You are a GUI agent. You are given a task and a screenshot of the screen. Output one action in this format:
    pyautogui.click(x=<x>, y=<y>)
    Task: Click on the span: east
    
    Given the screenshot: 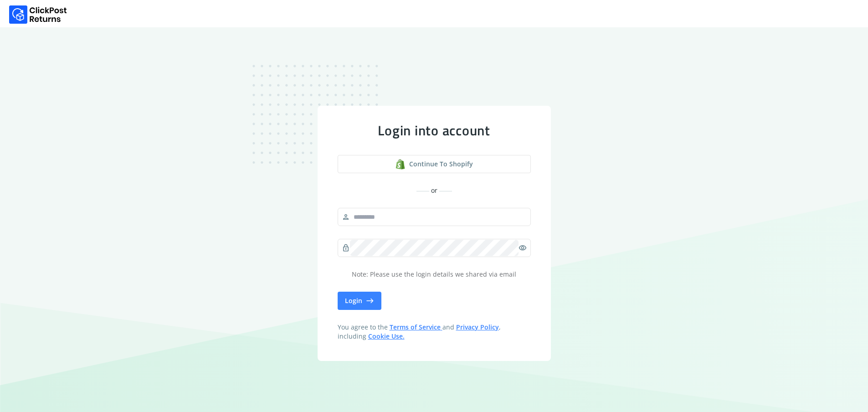 What is the action you would take?
    pyautogui.click(x=370, y=300)
    